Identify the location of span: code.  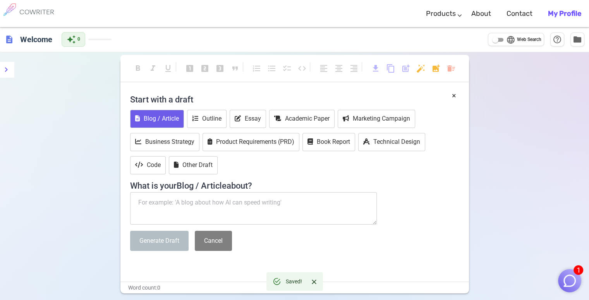
(302, 69).